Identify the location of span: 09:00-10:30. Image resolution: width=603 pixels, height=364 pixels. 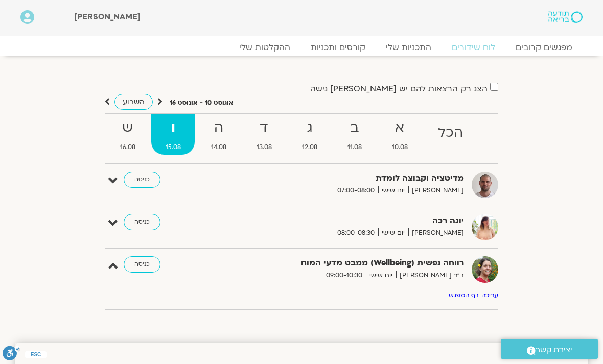
(343, 275).